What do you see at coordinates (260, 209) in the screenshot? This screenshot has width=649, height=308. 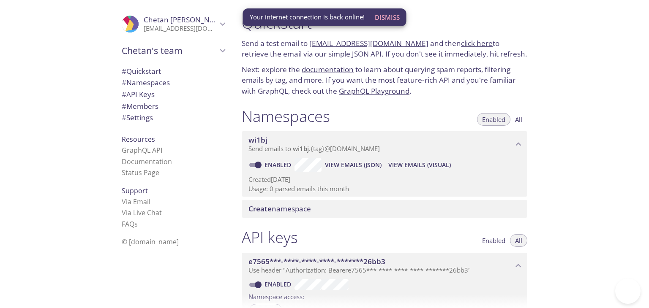 I see `span: Create` at bounding box center [260, 209].